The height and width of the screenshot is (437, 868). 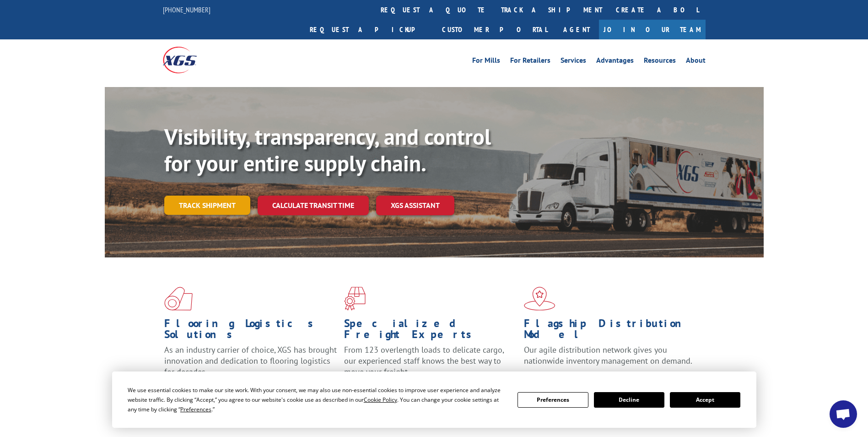 I want to click on a: Request a pickup, so click(x=369, y=29).